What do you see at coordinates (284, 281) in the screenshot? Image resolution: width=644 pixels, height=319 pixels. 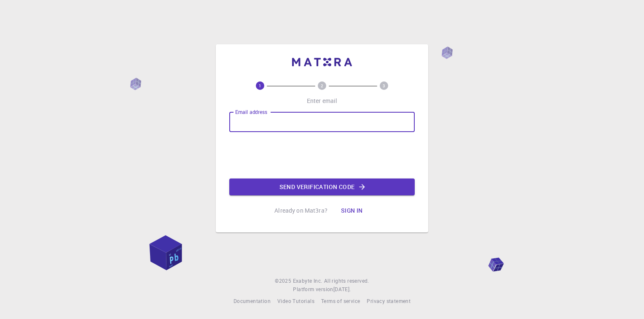 I see `span: © 2025` at bounding box center [284, 281].